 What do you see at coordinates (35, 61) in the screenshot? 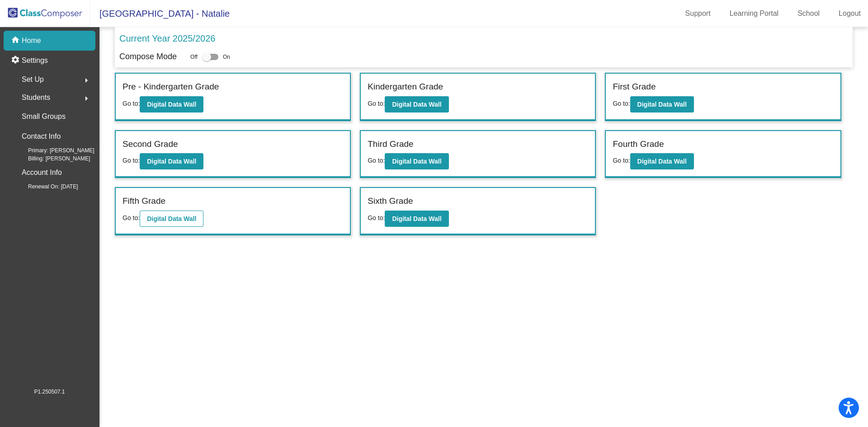
I see `p: Settings` at bounding box center [35, 61].